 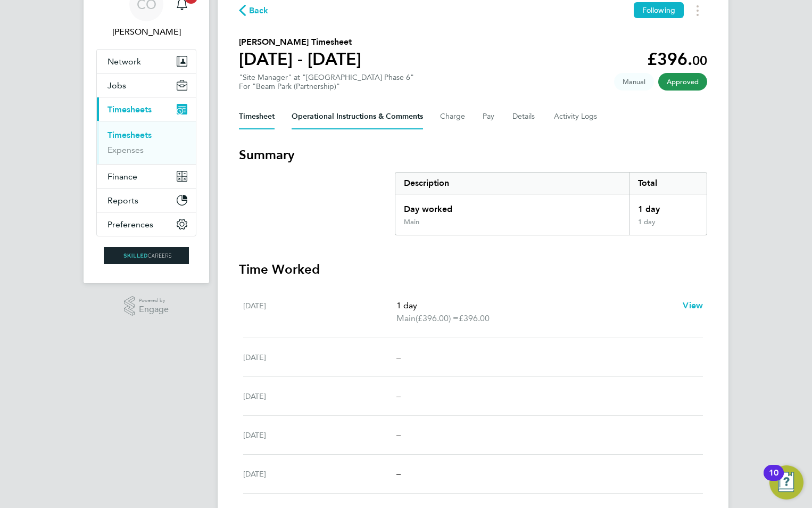 What do you see at coordinates (129, 135) in the screenshot?
I see `a: Timesheets` at bounding box center [129, 135].